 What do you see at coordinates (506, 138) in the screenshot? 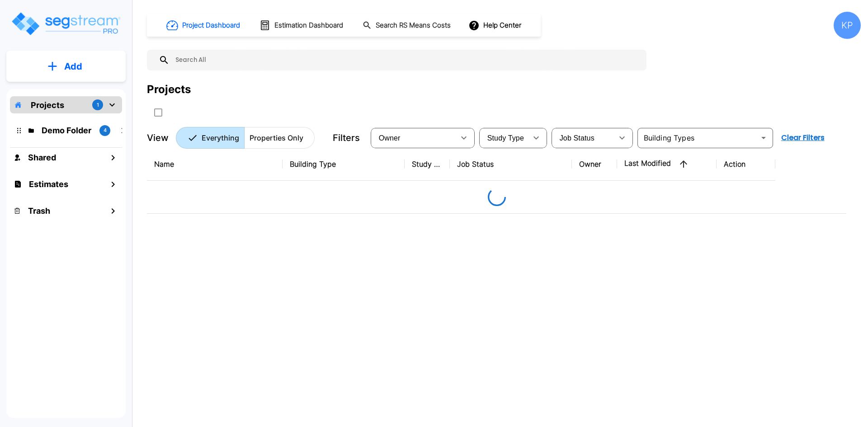
I see `span: Study Type` at bounding box center [506, 138].